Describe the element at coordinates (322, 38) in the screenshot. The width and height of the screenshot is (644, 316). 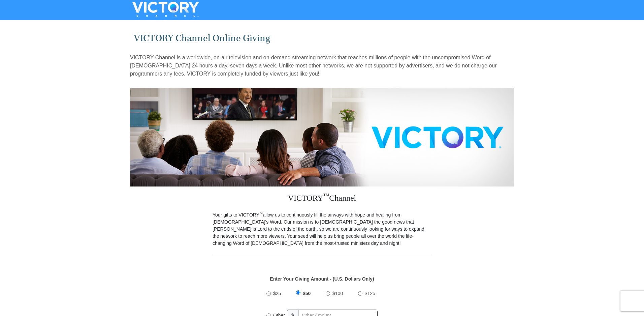
I see `h1: VICTORY Channel Online Giving` at that location.